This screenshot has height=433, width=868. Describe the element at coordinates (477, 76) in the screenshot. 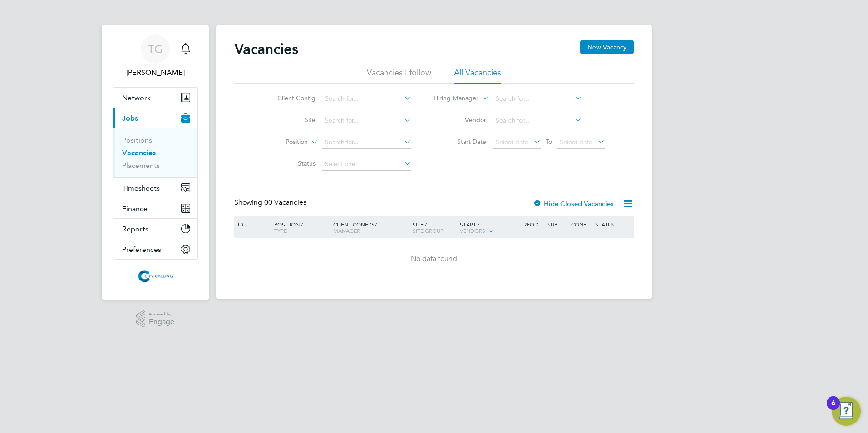

I see `li: All Vacancies` at that location.